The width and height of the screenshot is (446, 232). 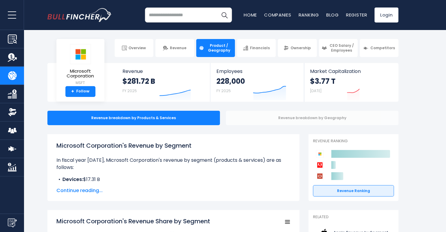 I want to click on a: Ownership, so click(x=297, y=48).